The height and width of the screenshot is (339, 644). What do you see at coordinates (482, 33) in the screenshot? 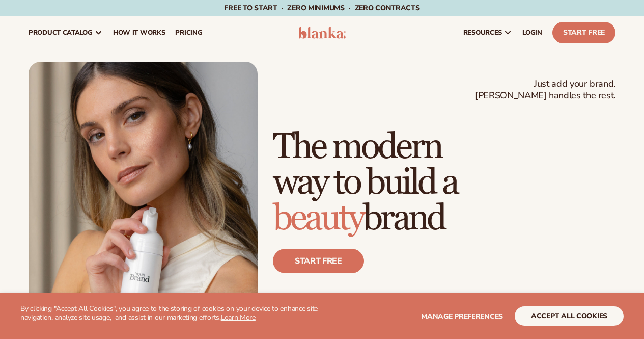
I see `span: resources` at bounding box center [482, 33].